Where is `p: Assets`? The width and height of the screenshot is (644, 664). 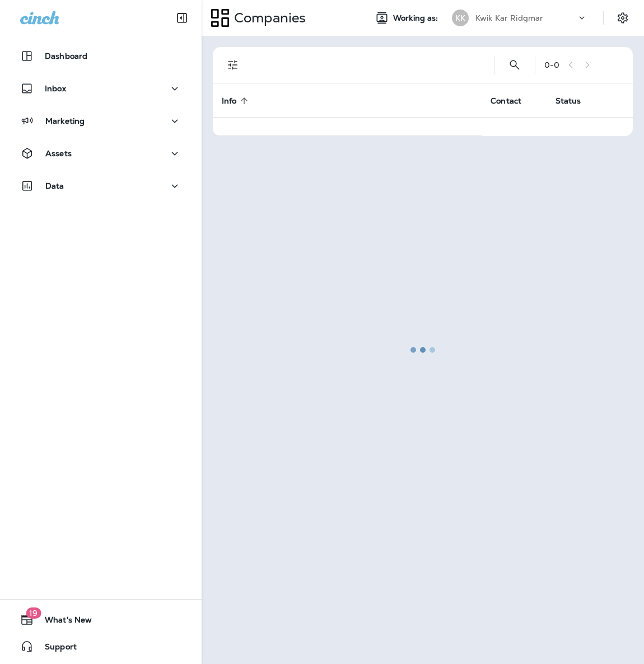
p: Assets is located at coordinates (58, 153).